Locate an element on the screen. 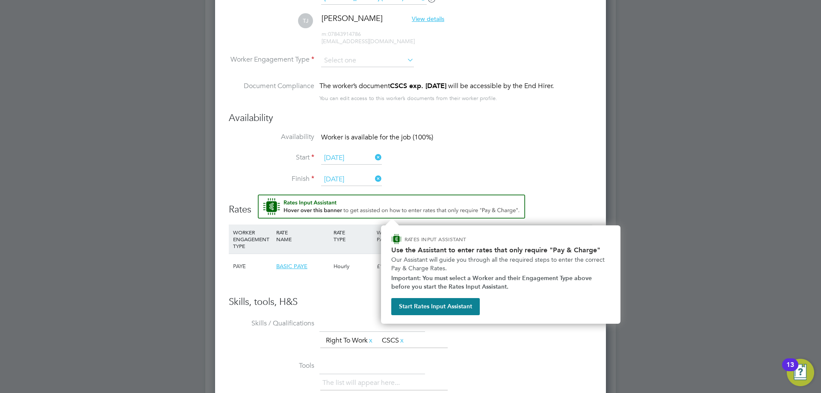 The height and width of the screenshot is (393, 821). button: Open Resource Center, 13 new notifications is located at coordinates (800, 372).